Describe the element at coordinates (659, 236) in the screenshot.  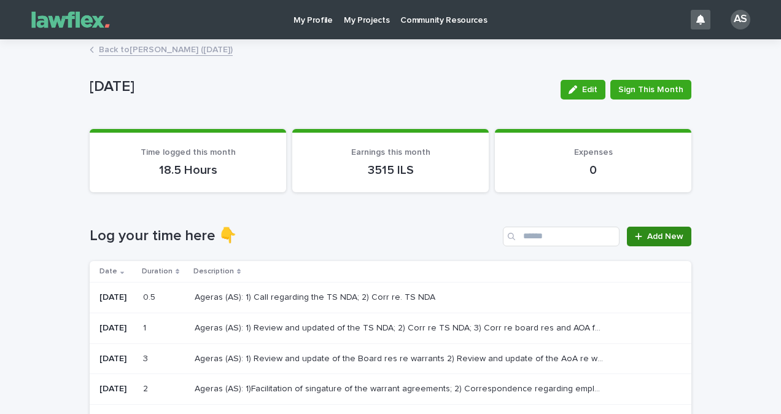
I see `a: Add New` at that location.